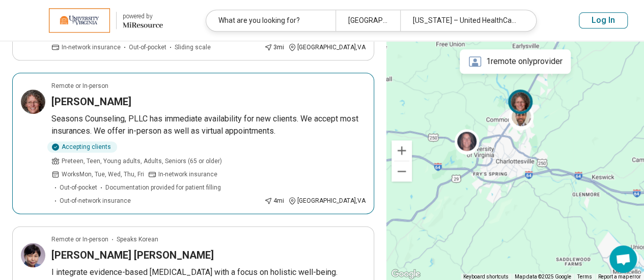  I want to click on a: Open chat, so click(623, 259).